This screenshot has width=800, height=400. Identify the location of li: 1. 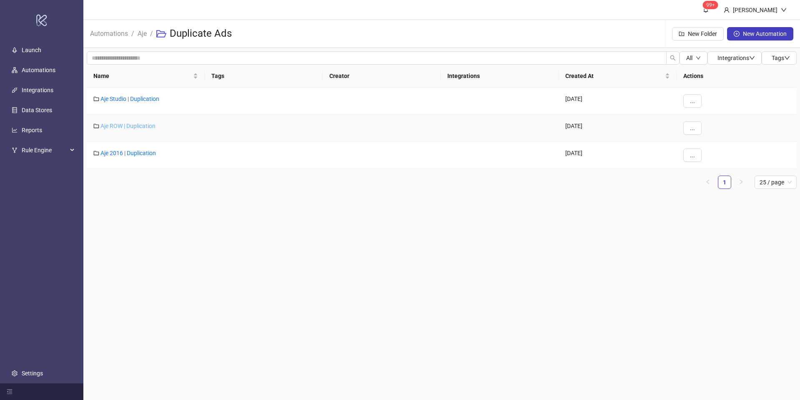
(725, 182).